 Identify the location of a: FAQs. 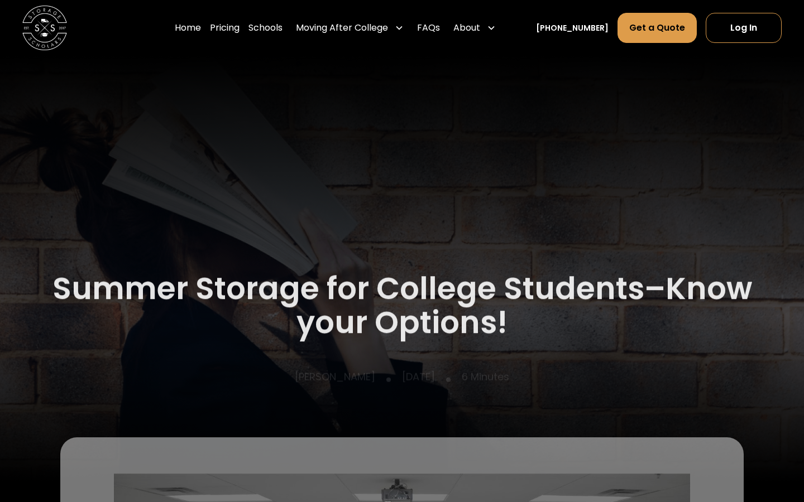
(428, 28).